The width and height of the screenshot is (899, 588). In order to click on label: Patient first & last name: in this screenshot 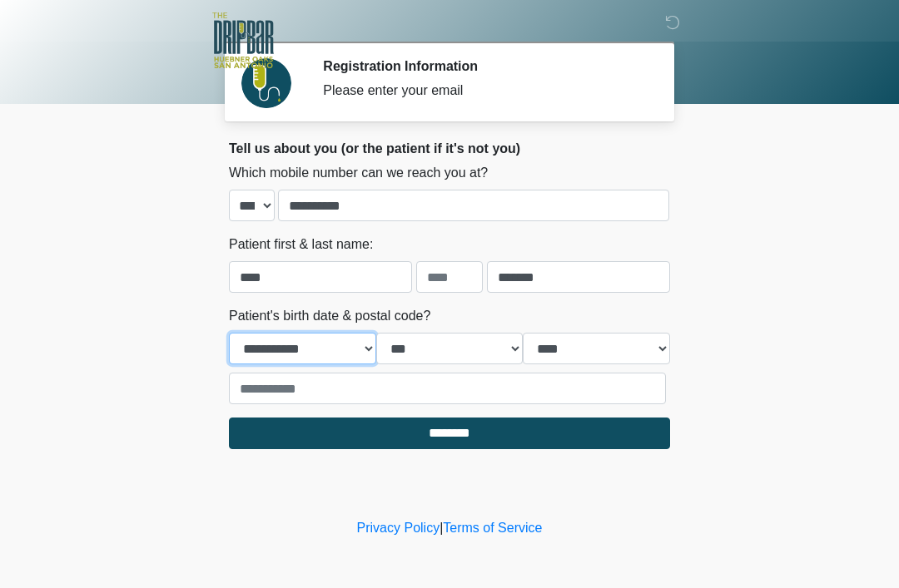, I will do `click(301, 244)`.